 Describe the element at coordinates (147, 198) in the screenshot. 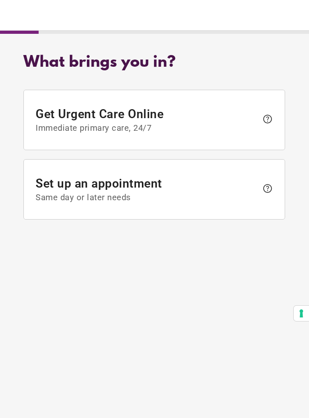

I see `span: Same day or later needs` at that location.